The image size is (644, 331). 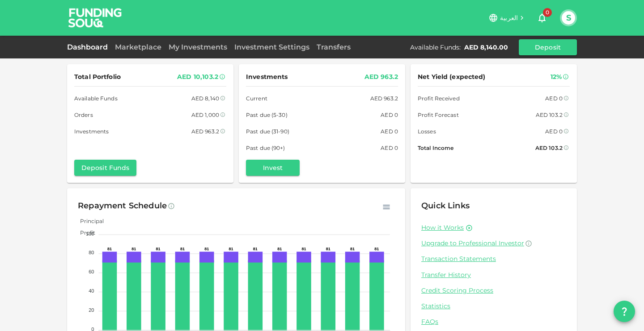 I want to click on span: Principal, so click(x=88, y=221).